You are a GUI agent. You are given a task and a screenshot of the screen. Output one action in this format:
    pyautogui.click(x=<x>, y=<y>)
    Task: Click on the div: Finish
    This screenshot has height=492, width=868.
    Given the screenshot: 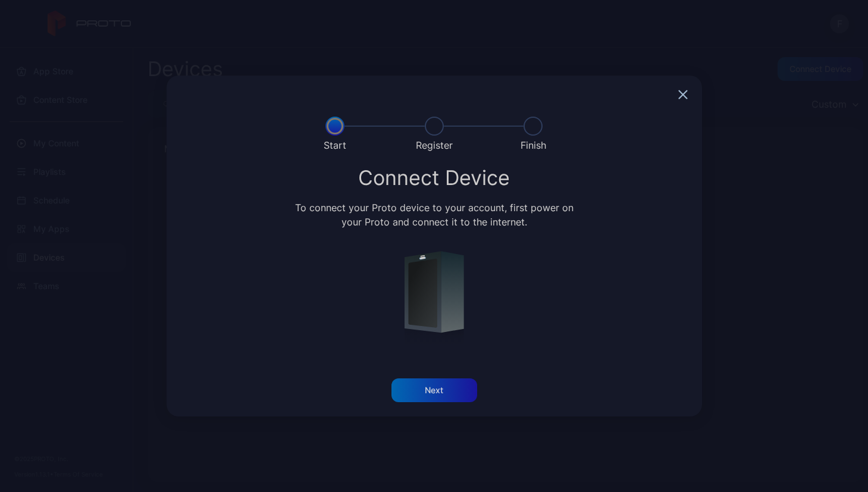 What is the action you would take?
    pyautogui.click(x=533, y=145)
    